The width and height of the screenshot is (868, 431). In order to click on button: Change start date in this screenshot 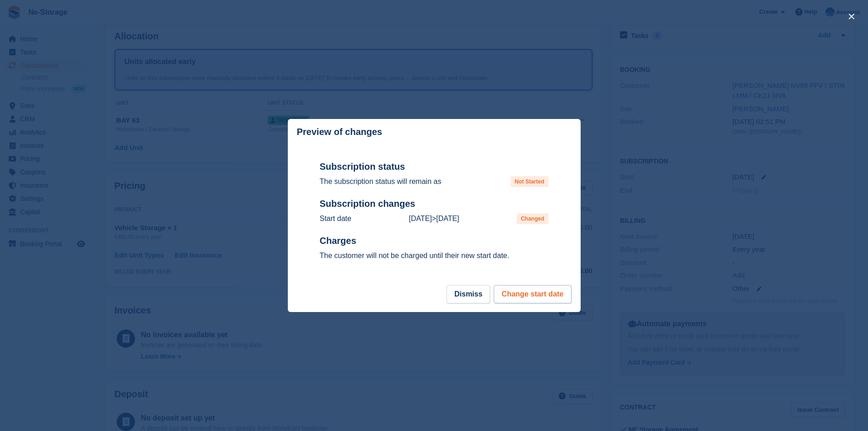, I will do `click(532, 294)`.